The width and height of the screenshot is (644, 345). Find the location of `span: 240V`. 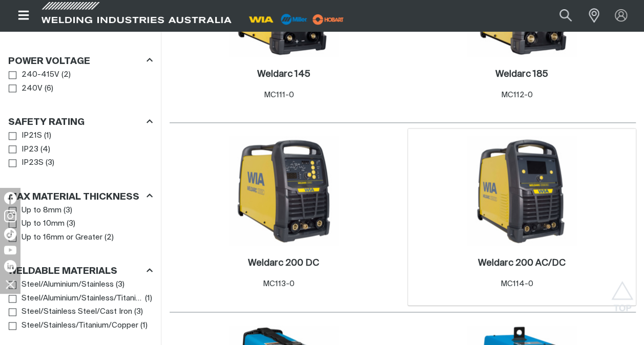

span: 240V is located at coordinates (32, 88).